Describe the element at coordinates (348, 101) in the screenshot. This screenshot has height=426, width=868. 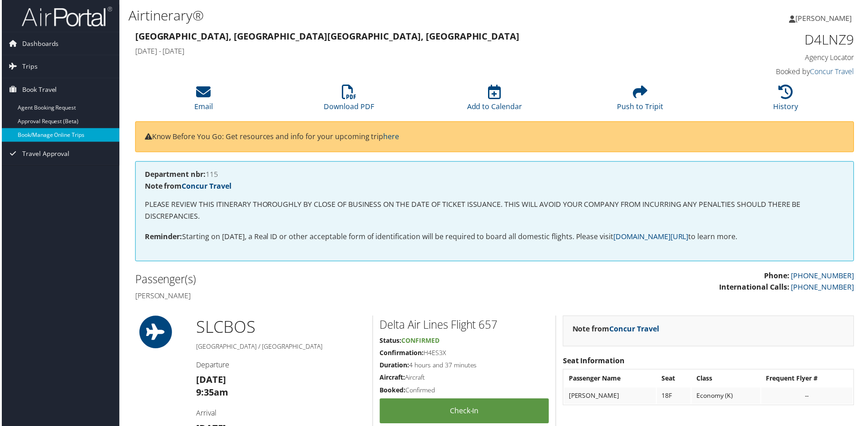
I see `a: Download PDF` at that location.